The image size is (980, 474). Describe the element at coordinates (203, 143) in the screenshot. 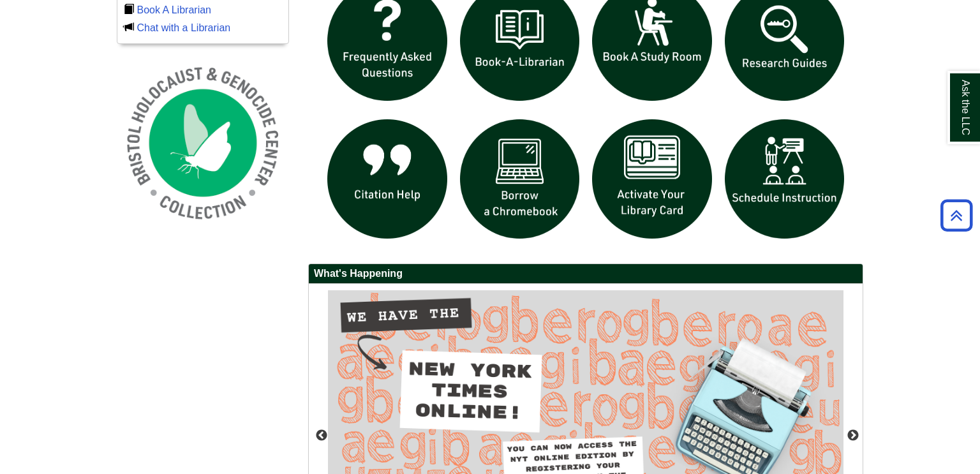

I see `img: Holocaust and Genocide Collection` at that location.